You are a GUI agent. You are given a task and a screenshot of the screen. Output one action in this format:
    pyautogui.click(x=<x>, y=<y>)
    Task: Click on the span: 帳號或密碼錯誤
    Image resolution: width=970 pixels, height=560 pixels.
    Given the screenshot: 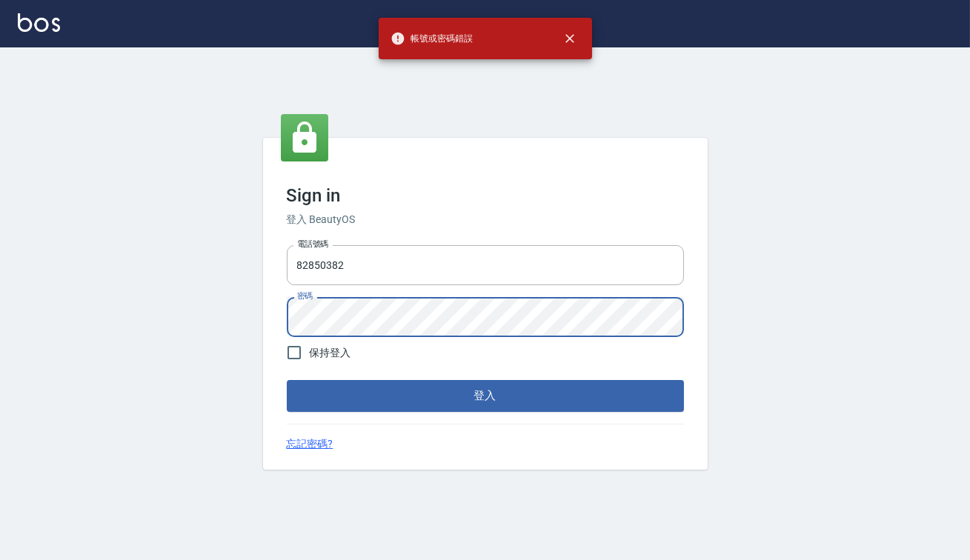 What is the action you would take?
    pyautogui.click(x=432, y=39)
    